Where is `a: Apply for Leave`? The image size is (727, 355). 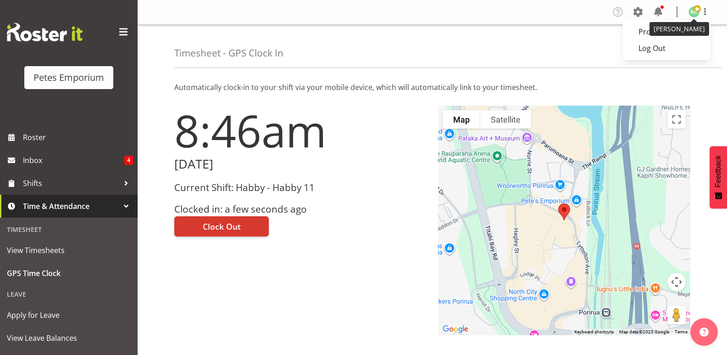
a: Apply for Leave is located at coordinates (69, 315).